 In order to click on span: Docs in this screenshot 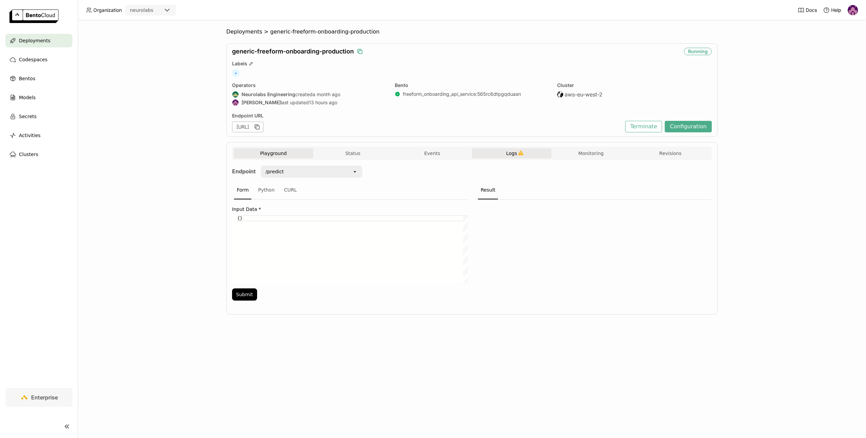, I will do `click(812, 10)`.